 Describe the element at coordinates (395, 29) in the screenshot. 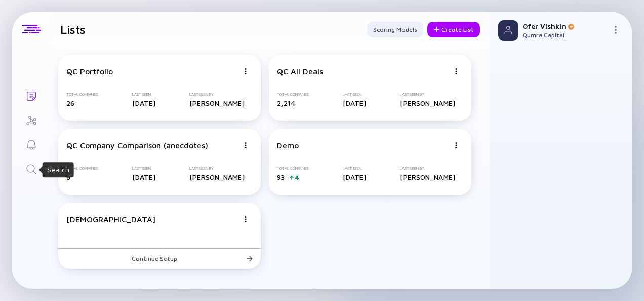

I see `div: Scoring Models` at that location.